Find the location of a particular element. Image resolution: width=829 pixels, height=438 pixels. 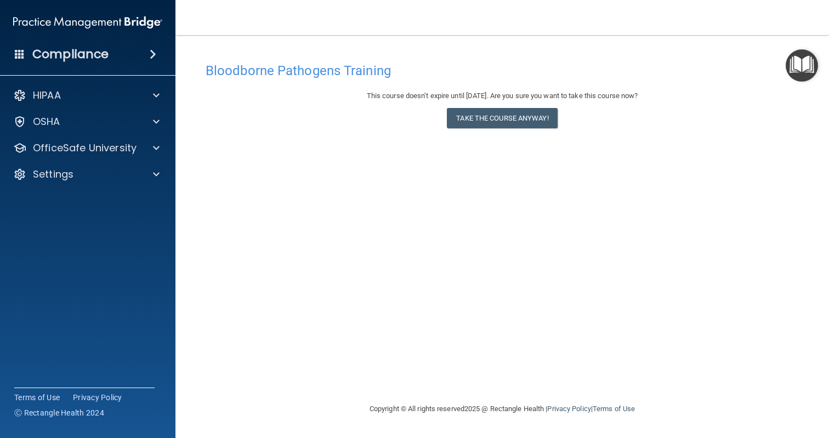

p: HIPAA is located at coordinates (47, 95).